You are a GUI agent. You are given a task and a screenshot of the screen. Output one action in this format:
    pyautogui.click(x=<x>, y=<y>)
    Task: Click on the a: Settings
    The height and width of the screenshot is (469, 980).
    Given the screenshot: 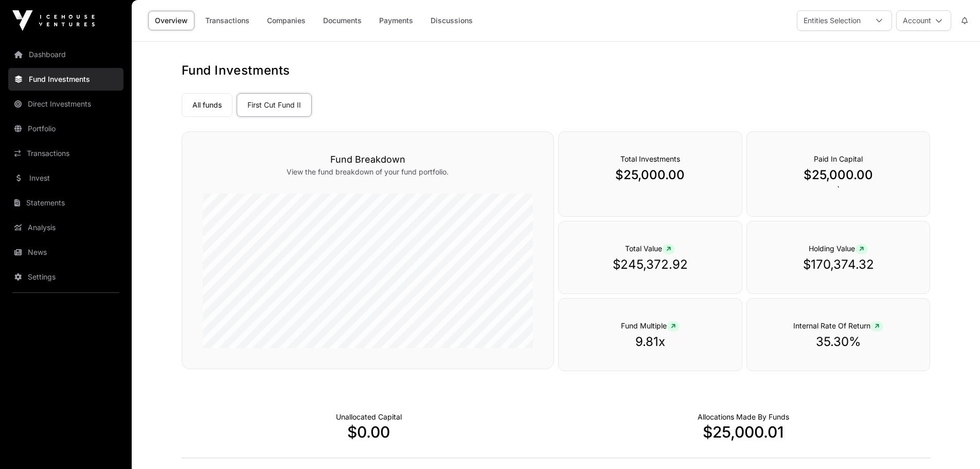 What is the action you would take?
    pyautogui.click(x=66, y=277)
    